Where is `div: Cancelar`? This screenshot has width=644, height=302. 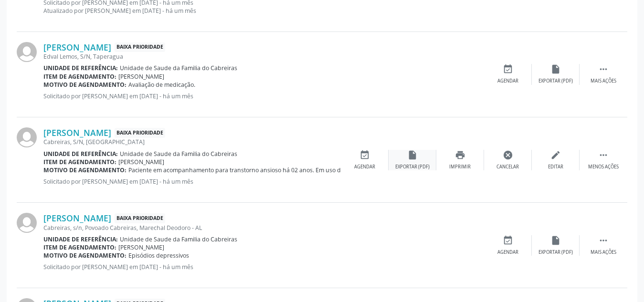
div: Cancelar is located at coordinates (507, 167).